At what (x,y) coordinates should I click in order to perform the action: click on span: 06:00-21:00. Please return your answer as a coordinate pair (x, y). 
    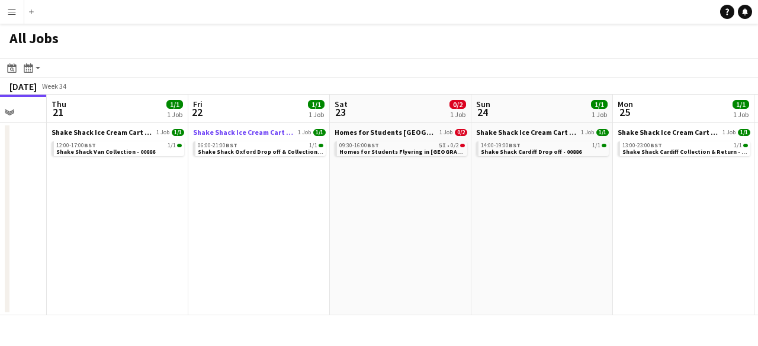
    Looking at the image, I should click on (217, 146).